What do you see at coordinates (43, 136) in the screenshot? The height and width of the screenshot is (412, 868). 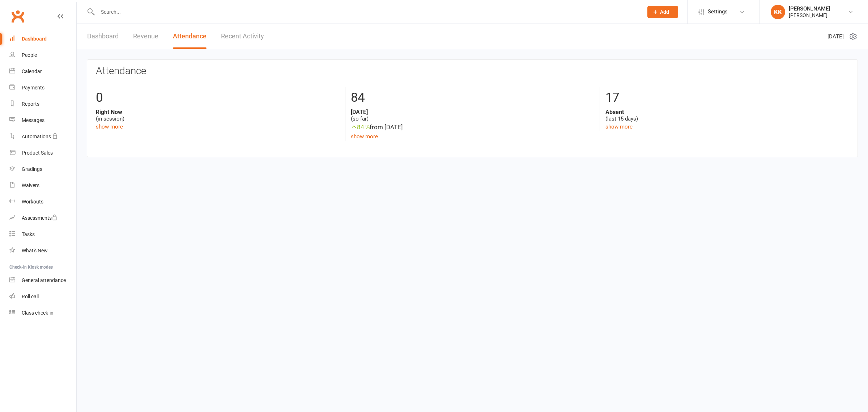 I see `a: Automations` at bounding box center [43, 136].